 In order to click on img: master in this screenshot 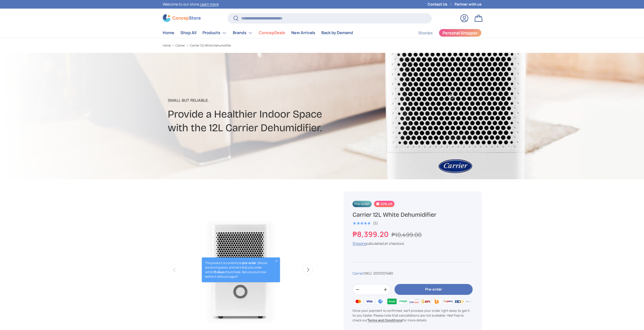, I will do `click(358, 301)`.